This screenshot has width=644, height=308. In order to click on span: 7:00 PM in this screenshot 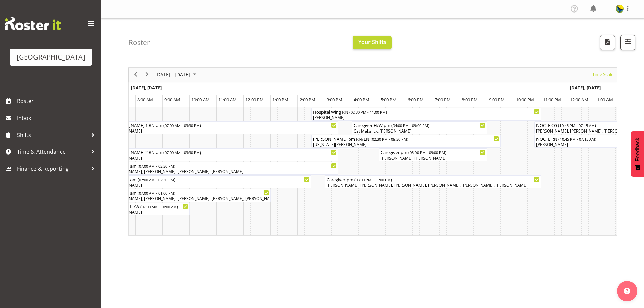, I will do `click(443, 100)`.